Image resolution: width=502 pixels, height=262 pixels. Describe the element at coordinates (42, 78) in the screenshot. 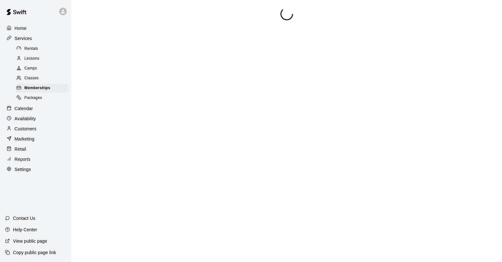

I see `div: Classes` at that location.